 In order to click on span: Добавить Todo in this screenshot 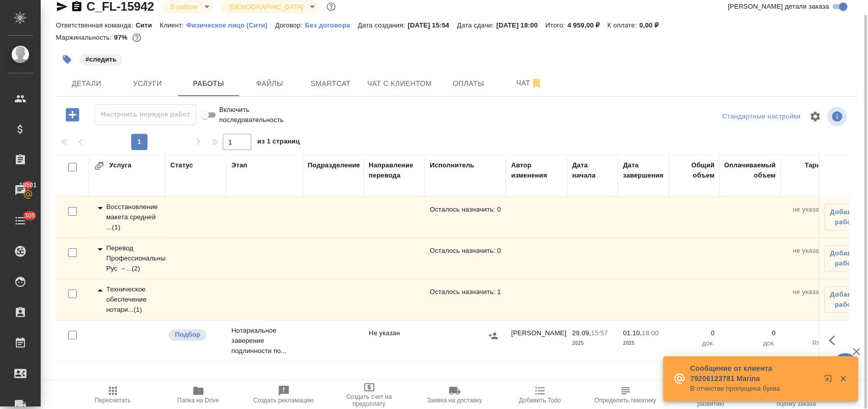, I will do `click(540, 401)`.